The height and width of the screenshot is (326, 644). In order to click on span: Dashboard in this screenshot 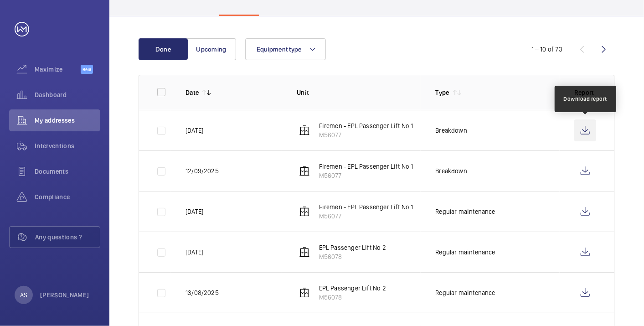, I will do `click(67, 95)`.